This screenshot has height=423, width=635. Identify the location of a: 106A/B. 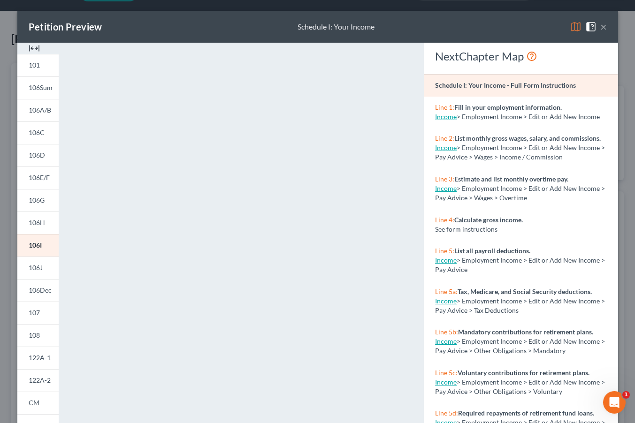
(38, 110).